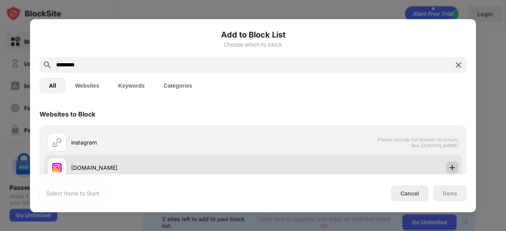  What do you see at coordinates (87, 85) in the screenshot?
I see `button: Websites` at bounding box center [87, 85].